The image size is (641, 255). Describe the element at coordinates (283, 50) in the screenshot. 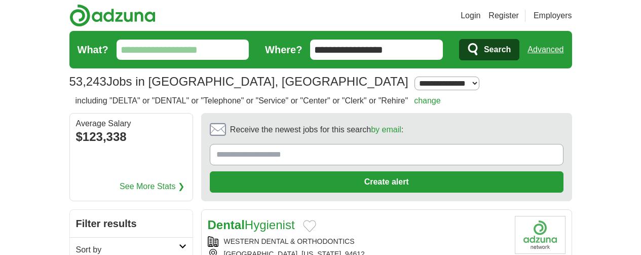

I see `label: Where?` at that location.